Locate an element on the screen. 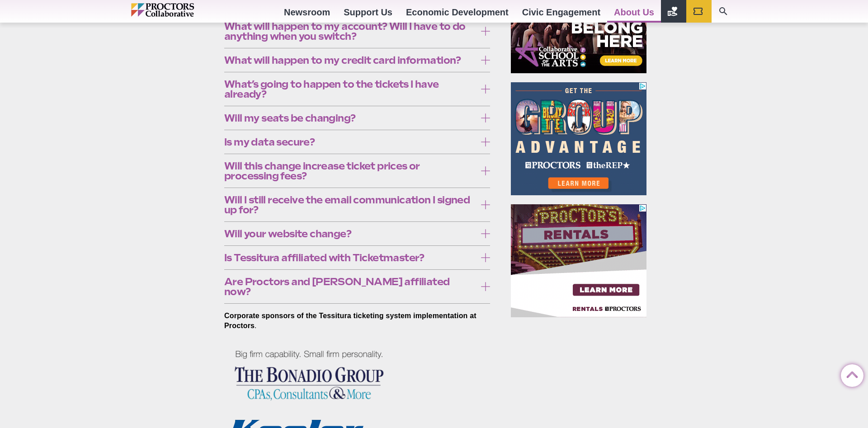 The width and height of the screenshot is (868, 428). span: Is my data secure? is located at coordinates (349, 141).